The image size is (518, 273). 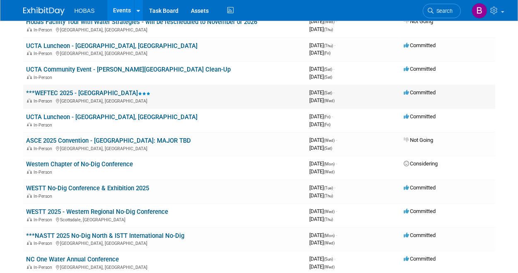 I want to click on span: Search, so click(x=443, y=11).